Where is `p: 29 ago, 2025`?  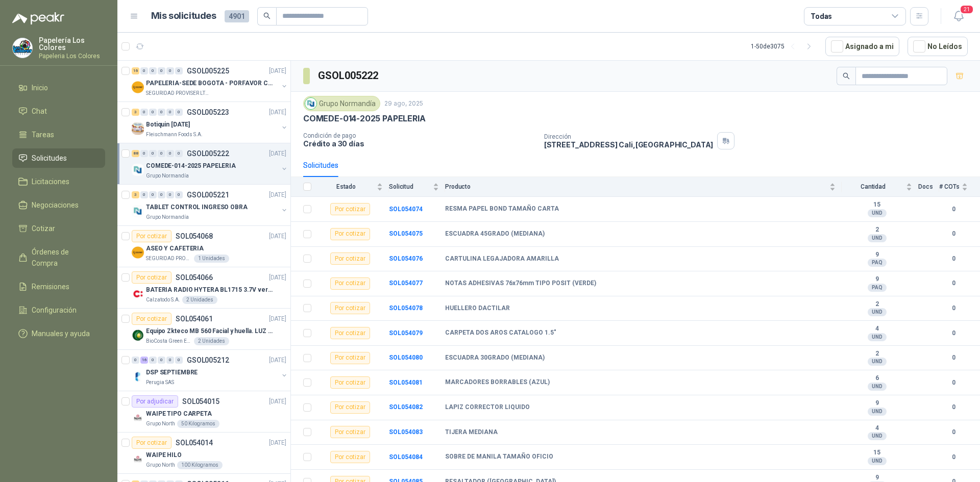 p: 29 ago, 2025 is located at coordinates (404, 103).